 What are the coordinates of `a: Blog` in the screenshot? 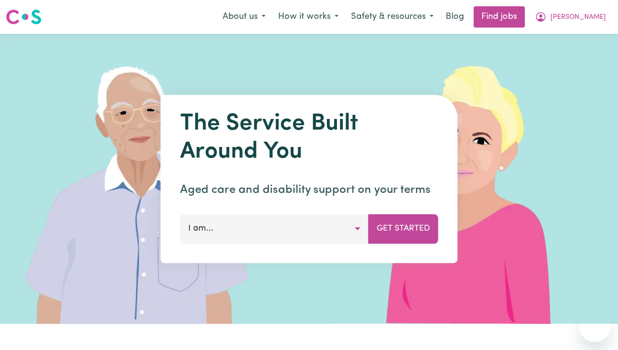 It's located at (455, 17).